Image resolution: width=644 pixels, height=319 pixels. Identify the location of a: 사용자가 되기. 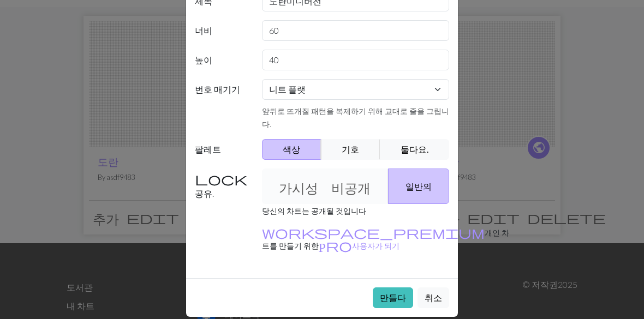
(359, 245).